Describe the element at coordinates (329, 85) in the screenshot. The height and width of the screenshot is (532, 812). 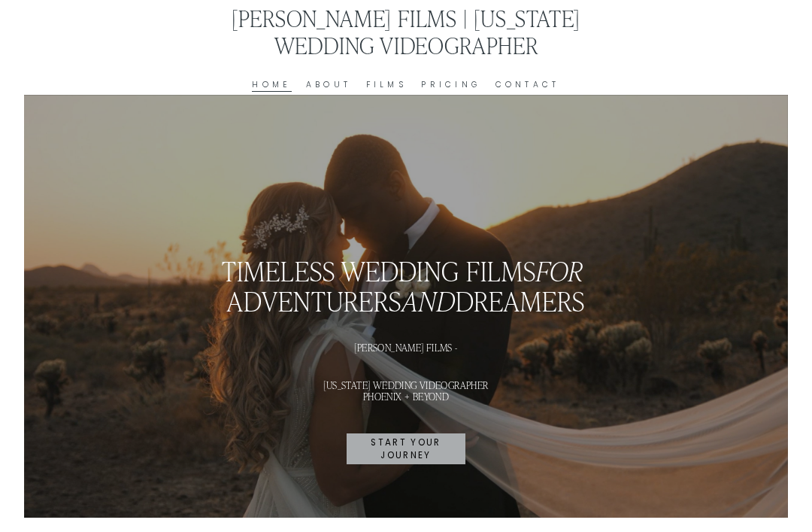
I see `a: About` at that location.